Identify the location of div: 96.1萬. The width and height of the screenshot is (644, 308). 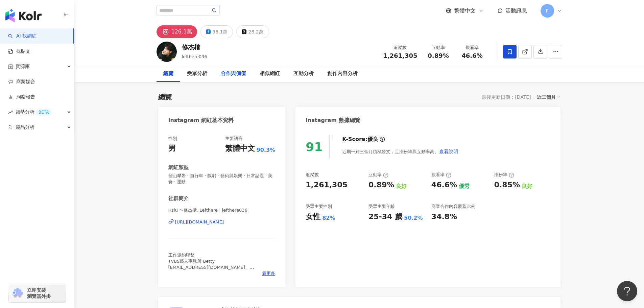
(220, 32).